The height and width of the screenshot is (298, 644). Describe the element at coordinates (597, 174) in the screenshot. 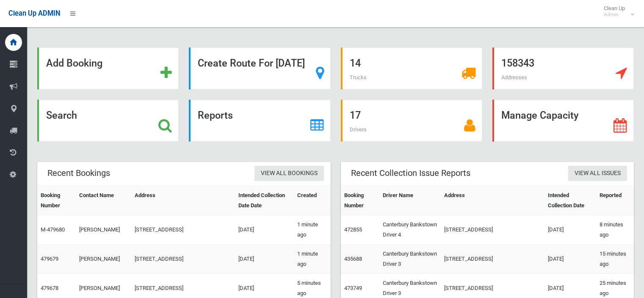

I see `a: View All Issues` at that location.